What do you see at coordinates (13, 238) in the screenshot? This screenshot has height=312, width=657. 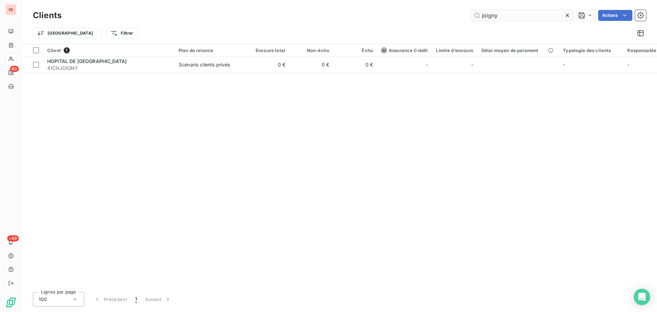 I see `span: +99` at bounding box center [13, 238].